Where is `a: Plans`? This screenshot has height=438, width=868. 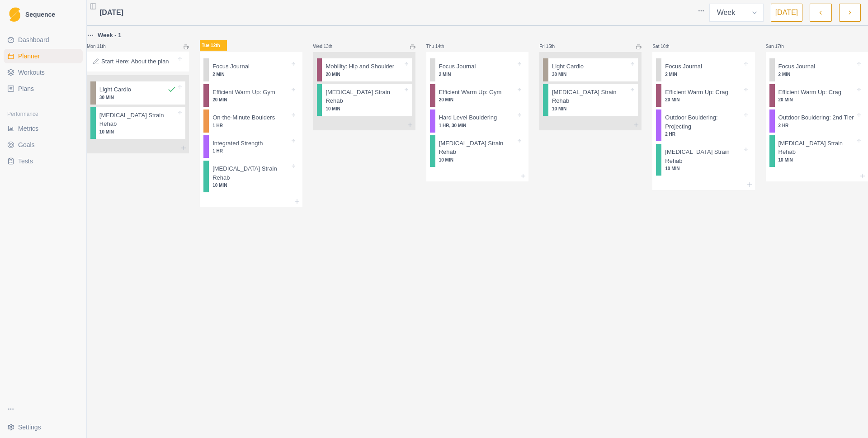 a: Plans is located at coordinates (43, 89).